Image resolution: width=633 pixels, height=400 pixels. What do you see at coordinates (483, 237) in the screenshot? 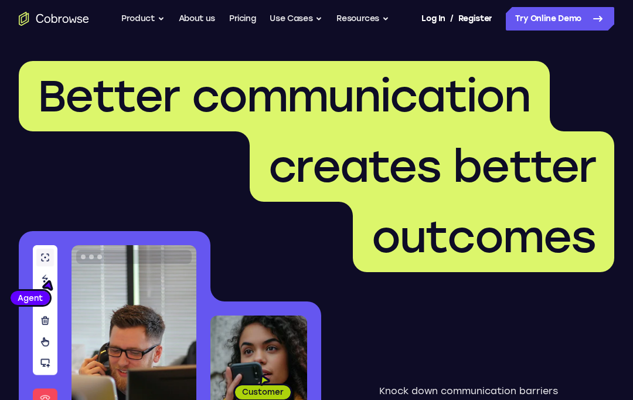
I see `span: outcomes` at bounding box center [483, 237].